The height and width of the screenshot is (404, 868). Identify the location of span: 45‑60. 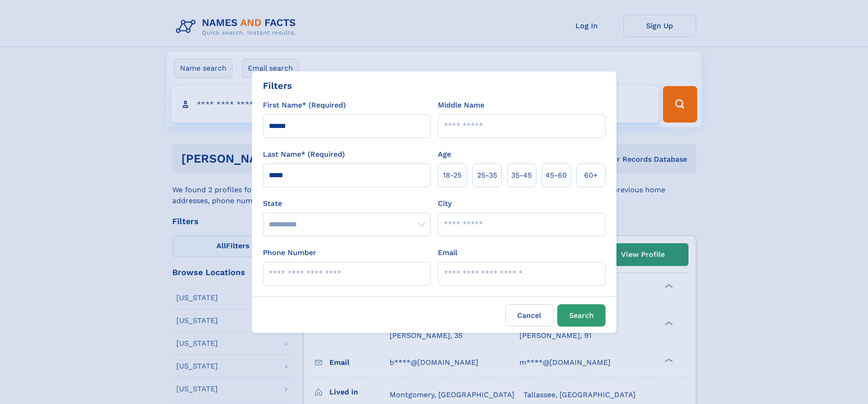
(556, 175).